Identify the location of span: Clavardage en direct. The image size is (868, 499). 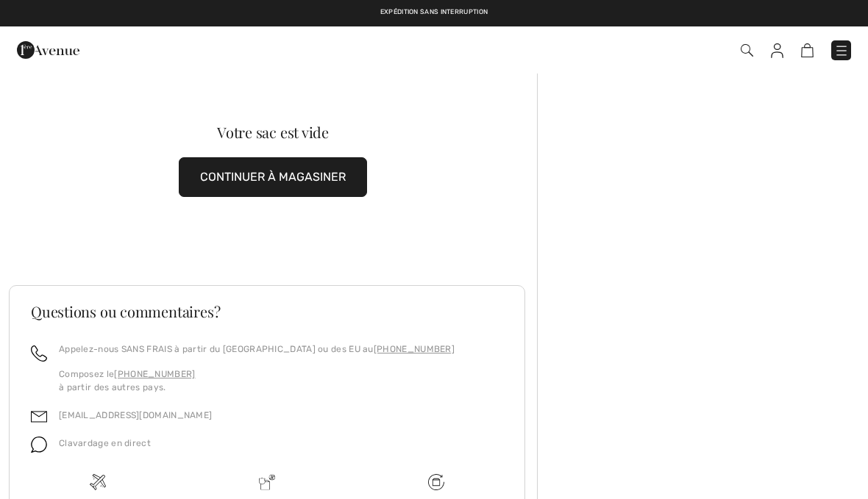
(105, 443).